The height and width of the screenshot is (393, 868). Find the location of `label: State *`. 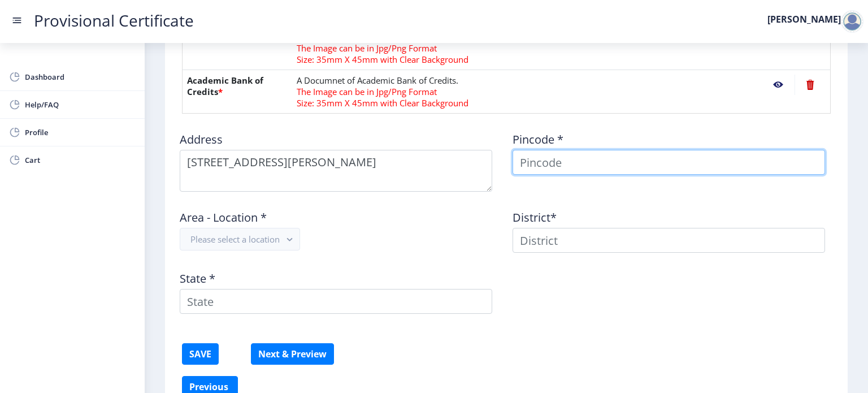

label: State * is located at coordinates (197, 278).